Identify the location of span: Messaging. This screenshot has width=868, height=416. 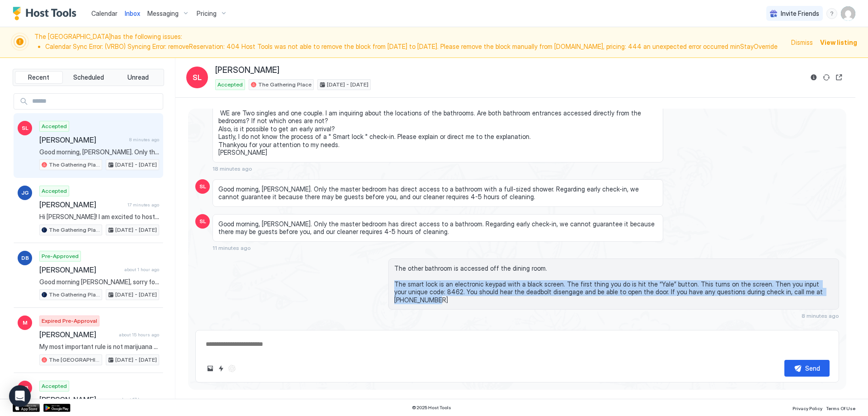
(163, 13).